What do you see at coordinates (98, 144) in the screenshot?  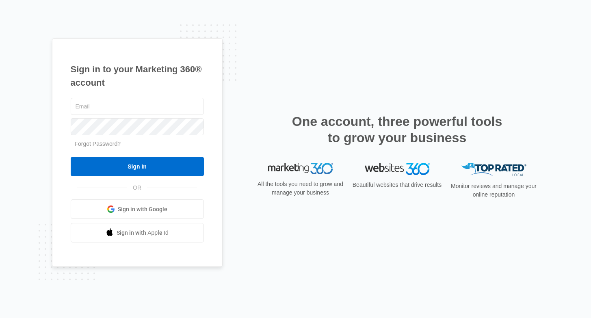 I see `a: Forgot Password?` at bounding box center [98, 144].